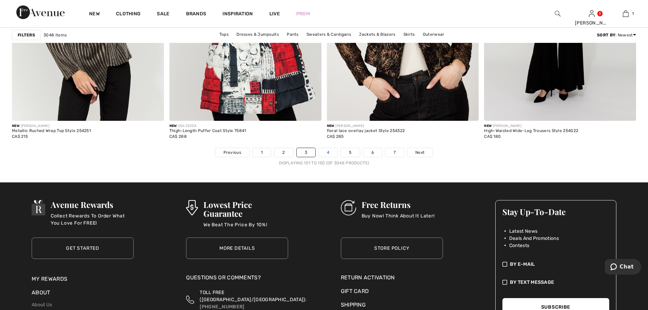  I want to click on span: Contests, so click(519, 245).